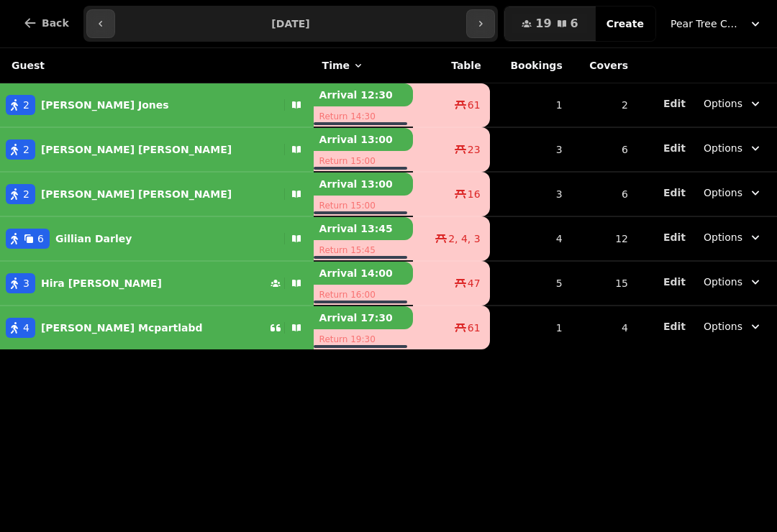  Describe the element at coordinates (450, 65) in the screenshot. I see `th: Table` at that location.